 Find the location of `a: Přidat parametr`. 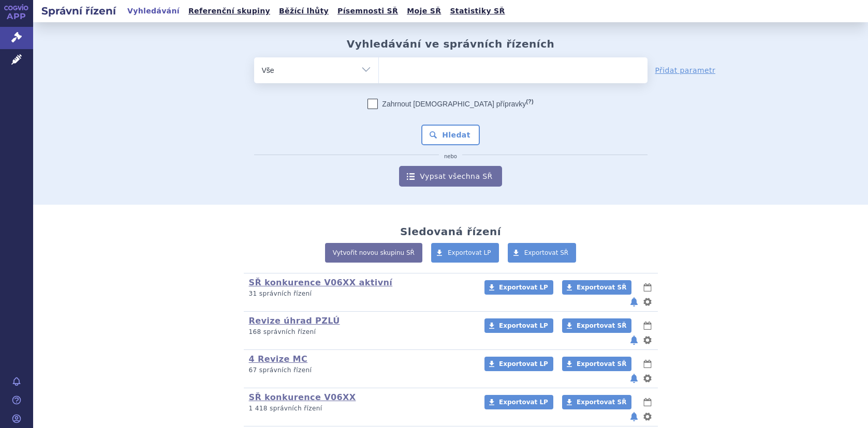

a: Přidat parametr is located at coordinates (685, 70).